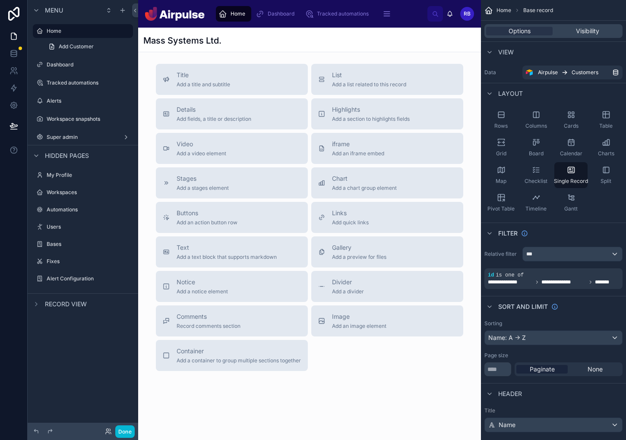 The height and width of the screenshot is (440, 626). What do you see at coordinates (571, 209) in the screenshot?
I see `span: Gantt` at bounding box center [571, 209].